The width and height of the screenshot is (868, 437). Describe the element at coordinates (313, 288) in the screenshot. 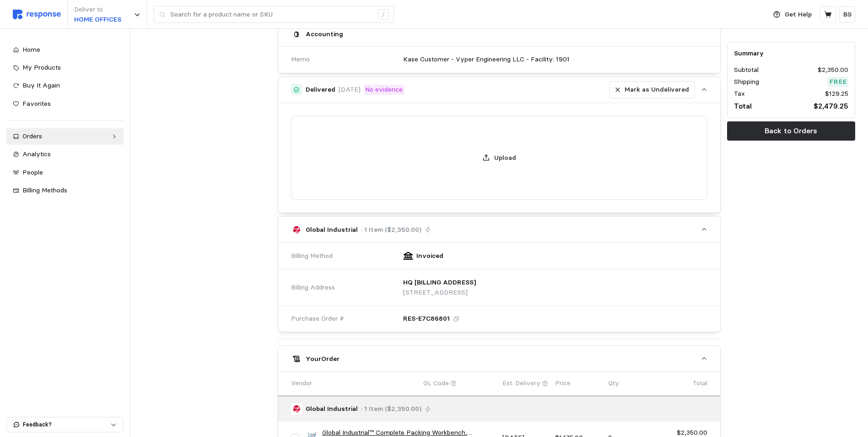

I see `span: Billing Address` at that location.